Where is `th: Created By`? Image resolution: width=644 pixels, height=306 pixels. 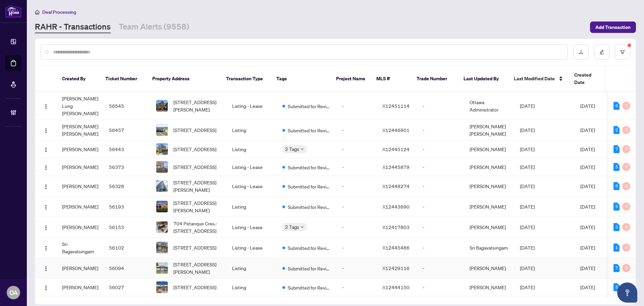 th: Created By is located at coordinates (78, 79).